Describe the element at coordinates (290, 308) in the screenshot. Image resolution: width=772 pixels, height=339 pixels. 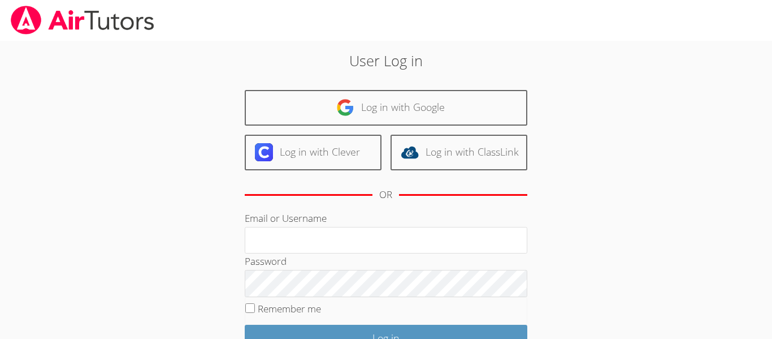
I see `label: Remember me` at that location.